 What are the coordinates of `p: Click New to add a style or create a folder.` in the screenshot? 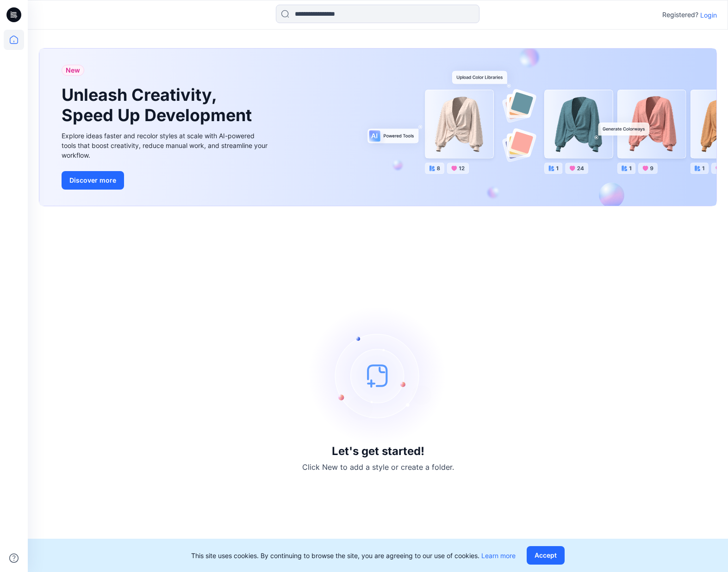 It's located at (378, 468).